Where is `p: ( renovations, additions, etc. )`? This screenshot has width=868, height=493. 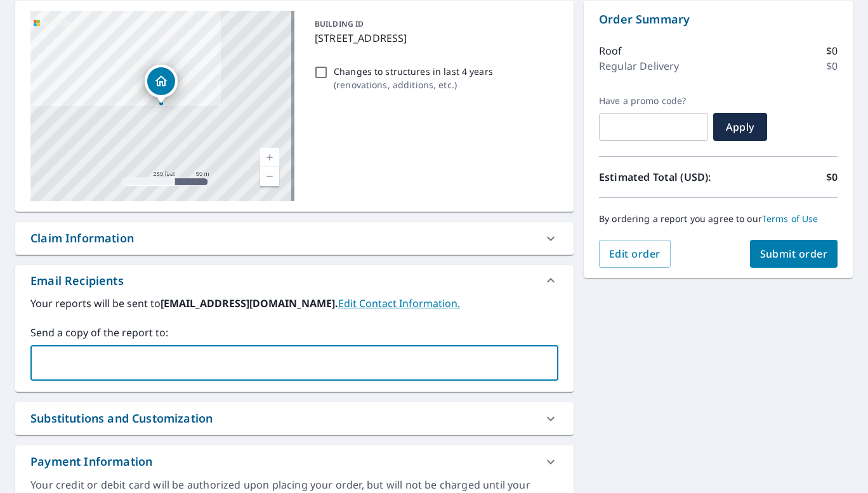 p: ( renovations, additions, etc. ) is located at coordinates (413, 85).